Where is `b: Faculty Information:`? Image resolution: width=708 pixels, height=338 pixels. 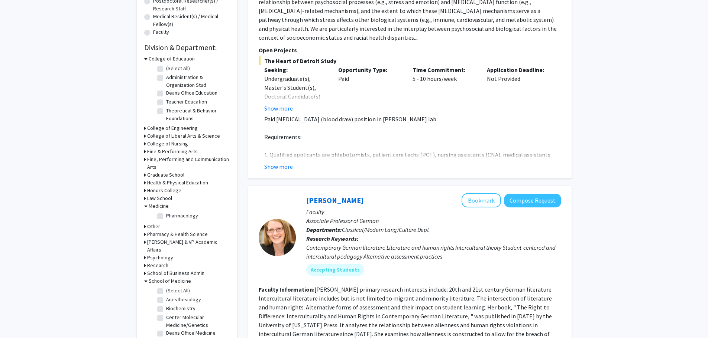
b: Faculty Information: is located at coordinates (286, 290).